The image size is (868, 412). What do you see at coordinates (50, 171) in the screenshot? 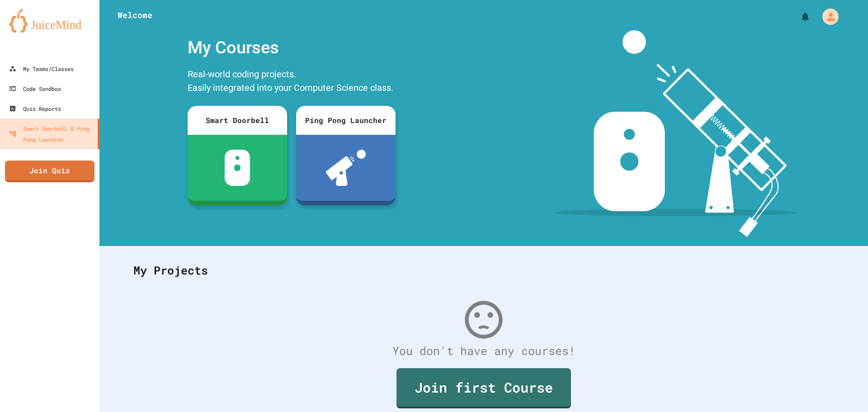
I see `a: Join Quiz` at bounding box center [50, 171].